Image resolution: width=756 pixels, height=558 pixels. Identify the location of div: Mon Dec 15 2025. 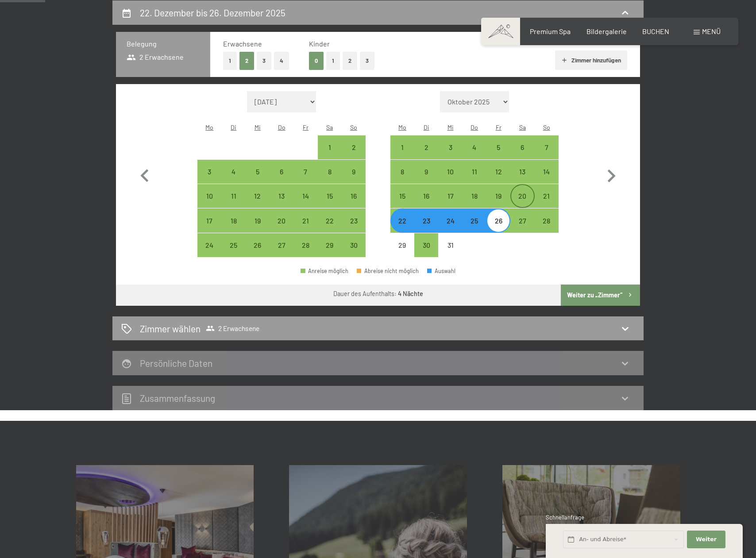
(402, 196).